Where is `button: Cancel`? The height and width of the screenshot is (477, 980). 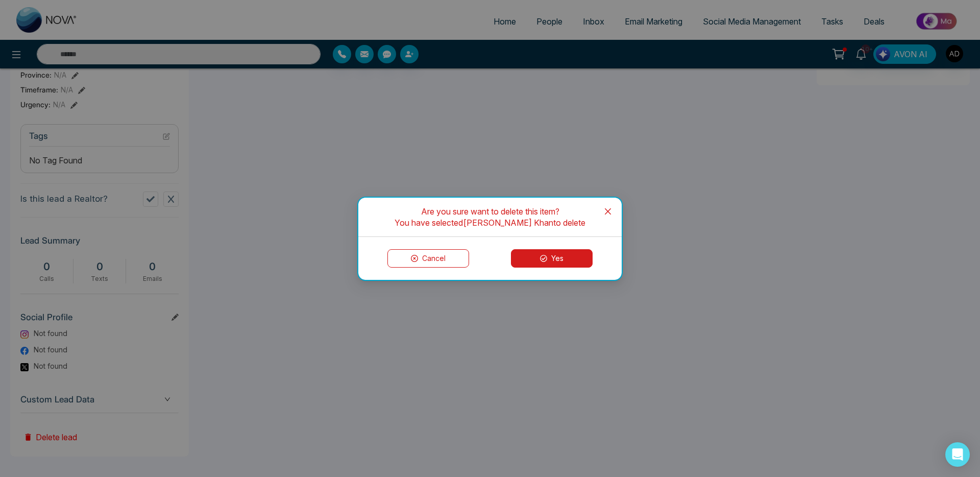 button: Cancel is located at coordinates (428, 258).